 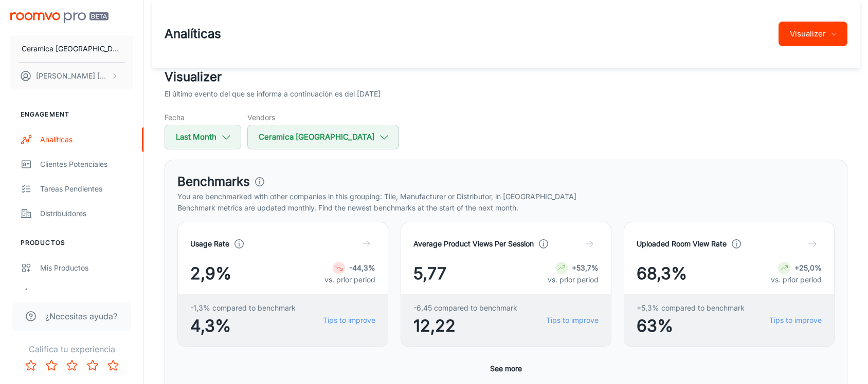 I want to click on div: Analíticas, so click(x=86, y=139).